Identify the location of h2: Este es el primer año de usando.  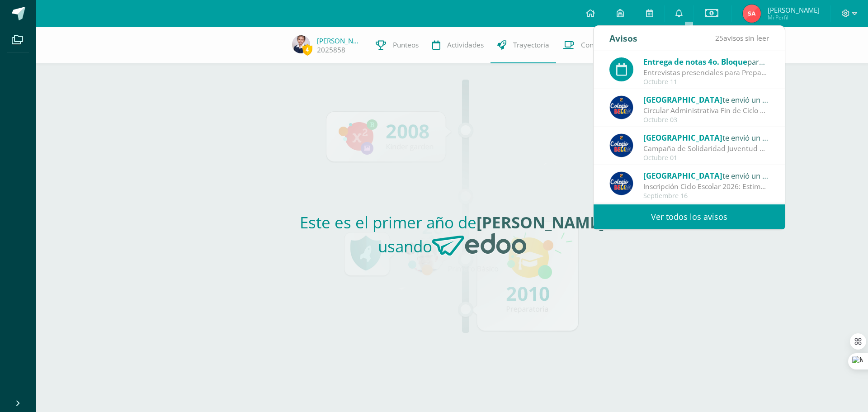
(452, 238).